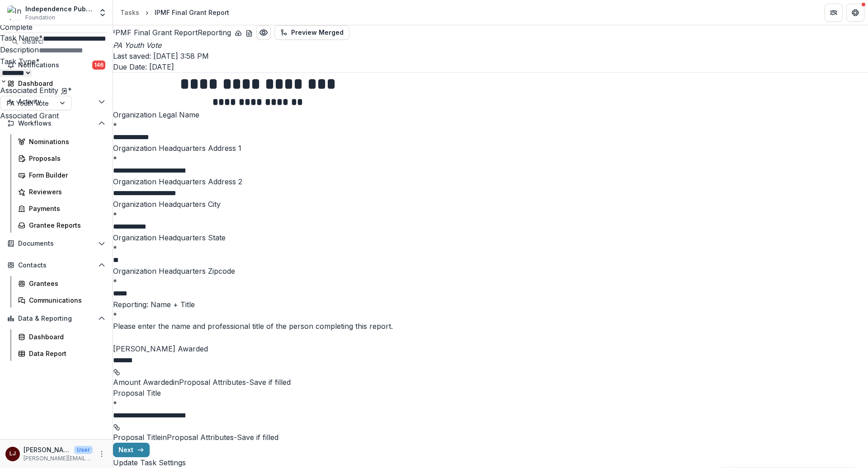  Describe the element at coordinates (192, 13) in the screenshot. I see `div: IPMF Final Grant Report` at that location.